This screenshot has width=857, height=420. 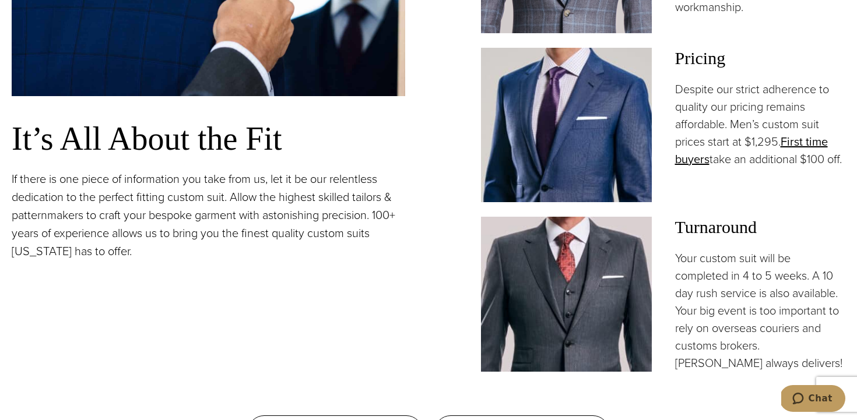 What do you see at coordinates (760, 58) in the screenshot?
I see `h3: Pricing` at bounding box center [760, 58].